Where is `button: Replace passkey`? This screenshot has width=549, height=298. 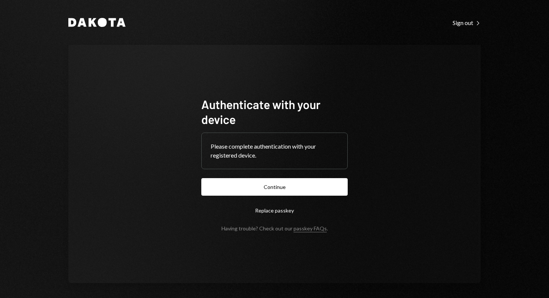 button: Replace passkey is located at coordinates (275, 210).